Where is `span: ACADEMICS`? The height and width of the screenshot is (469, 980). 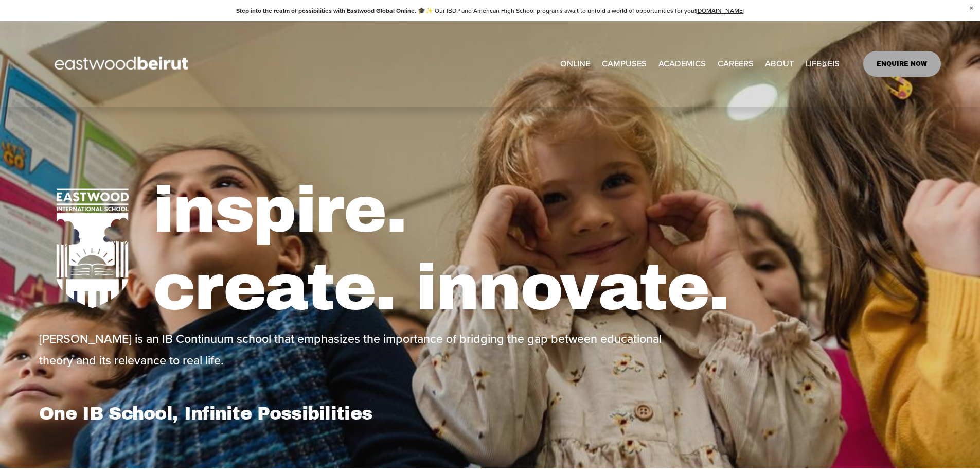
span: ACADEMICS is located at coordinates (682, 64).